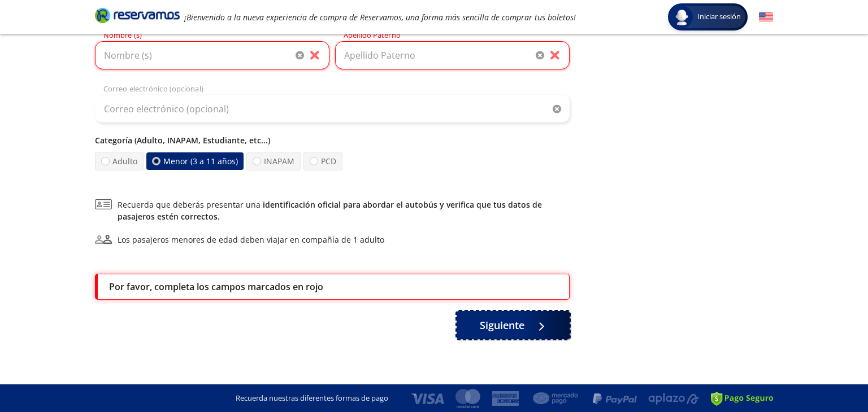  Describe the element at coordinates (212, 56) in the screenshot. I see `input: Nombre (s)` at that location.